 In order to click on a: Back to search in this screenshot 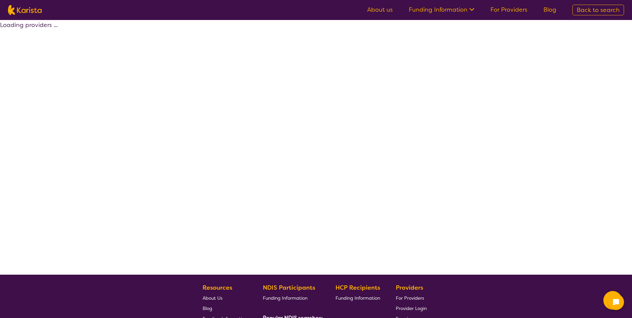, I will do `click(598, 10)`.